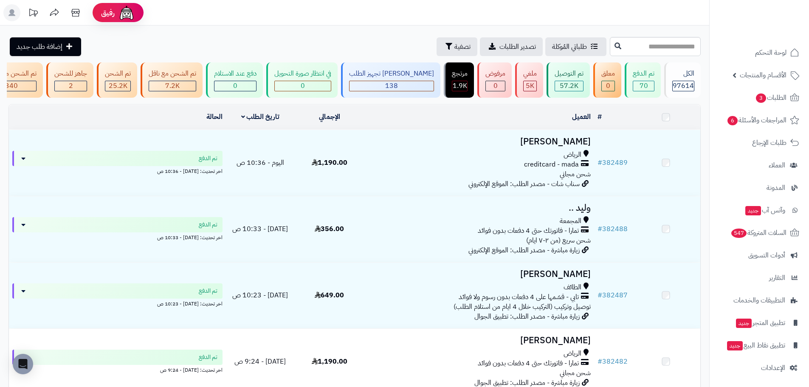 This screenshot has height=387, width=809. I want to click on a: العميل, so click(582, 117).